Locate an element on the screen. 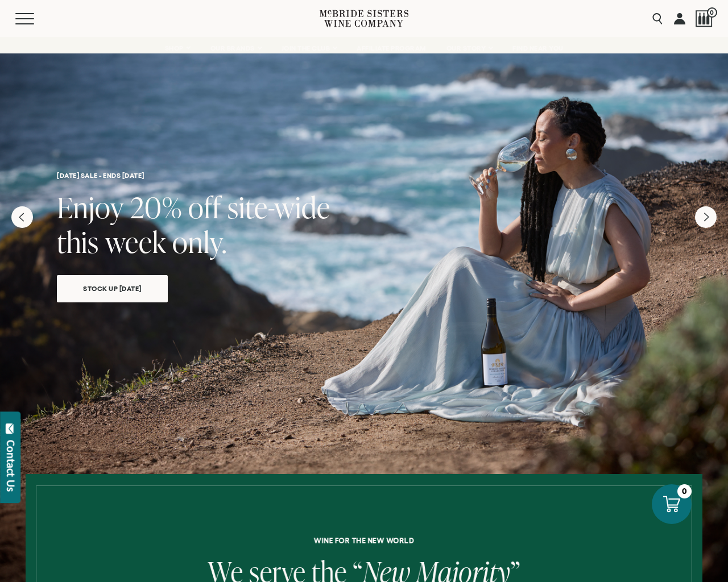 The width and height of the screenshot is (728, 582). a: JOIN THE CLUB is located at coordinates (309, 49).